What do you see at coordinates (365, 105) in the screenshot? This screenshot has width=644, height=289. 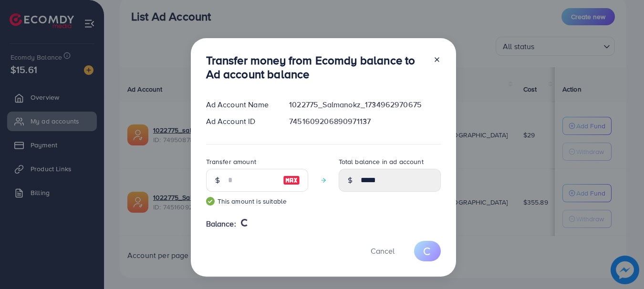 I see `div: 1022775_Salmanokz_1734962970675` at bounding box center [365, 105].